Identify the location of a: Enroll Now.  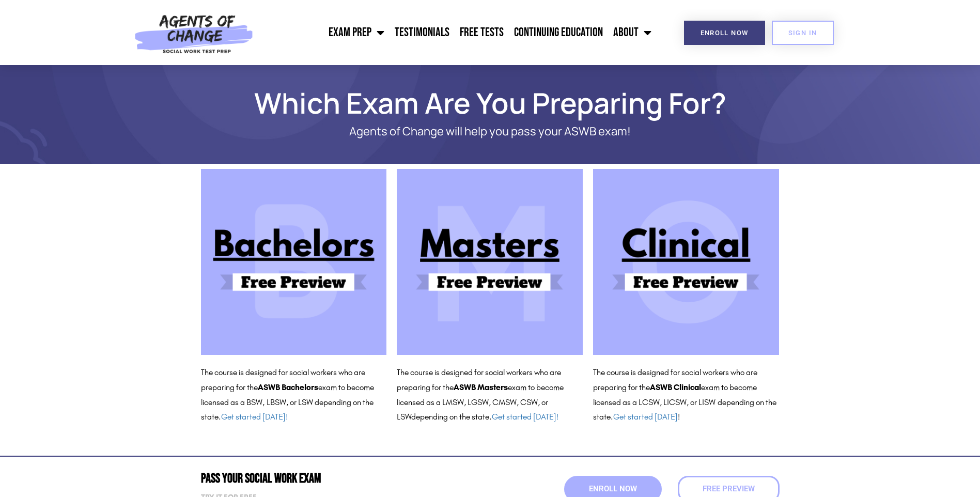
(725, 33).